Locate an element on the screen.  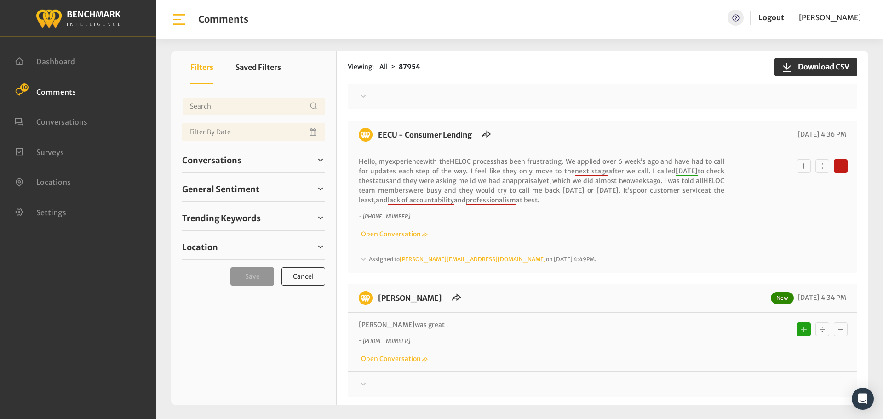
span: appraisal is located at coordinates (524, 181).